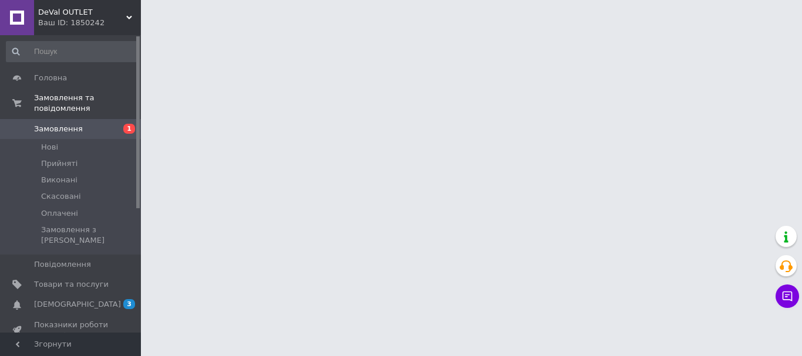  I want to click on span: DeVal OUTLET, so click(82, 12).